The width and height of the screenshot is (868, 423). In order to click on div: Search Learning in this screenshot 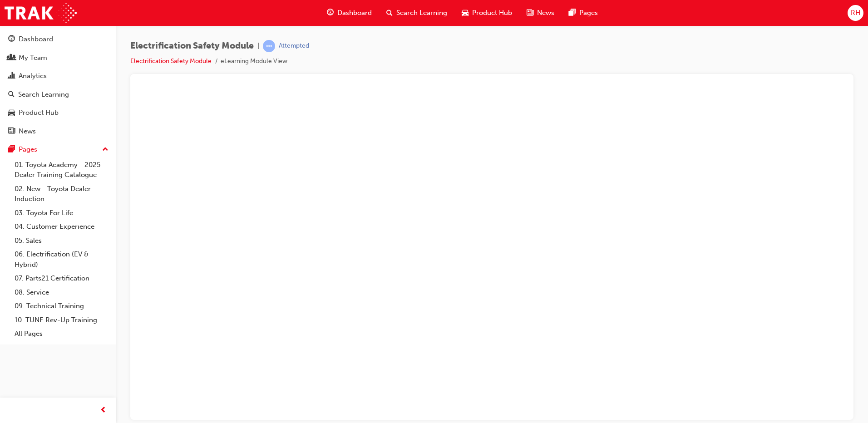, I will do `click(44, 94)`.